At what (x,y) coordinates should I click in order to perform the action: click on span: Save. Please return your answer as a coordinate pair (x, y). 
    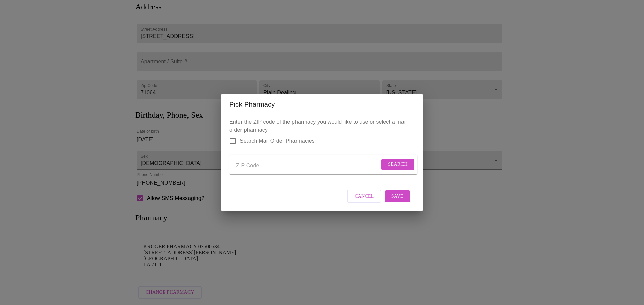
    Looking at the image, I should click on (397, 196).